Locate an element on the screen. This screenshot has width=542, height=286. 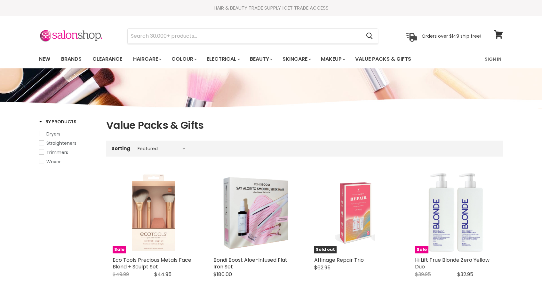
img: Eco Tools Precious Metals Face Blend + Sculpt Set is located at coordinates (153, 213).